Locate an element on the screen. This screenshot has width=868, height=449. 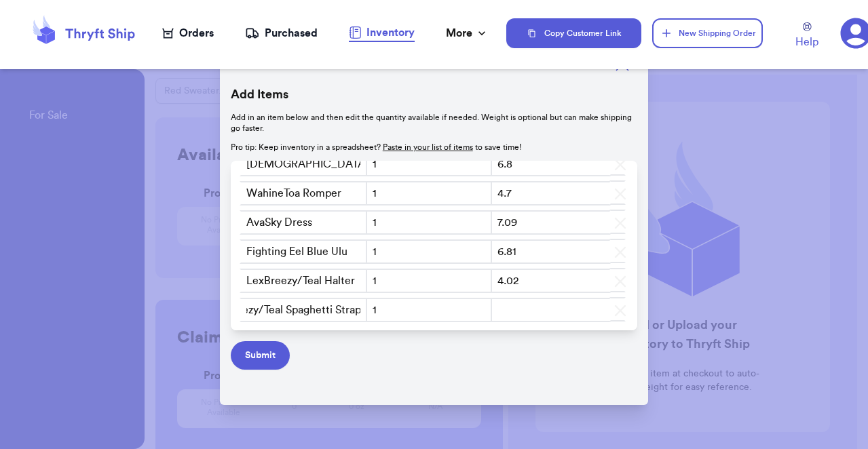
a: Purchased is located at coordinates (281, 33).